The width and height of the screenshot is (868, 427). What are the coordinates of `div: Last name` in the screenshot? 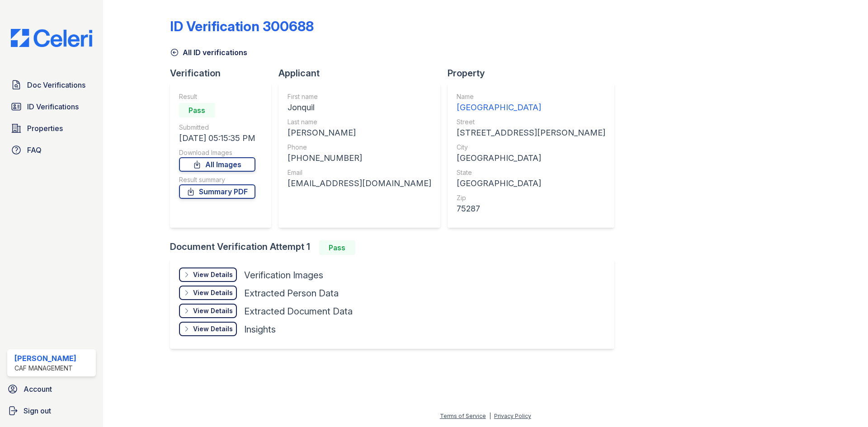 It's located at (360, 122).